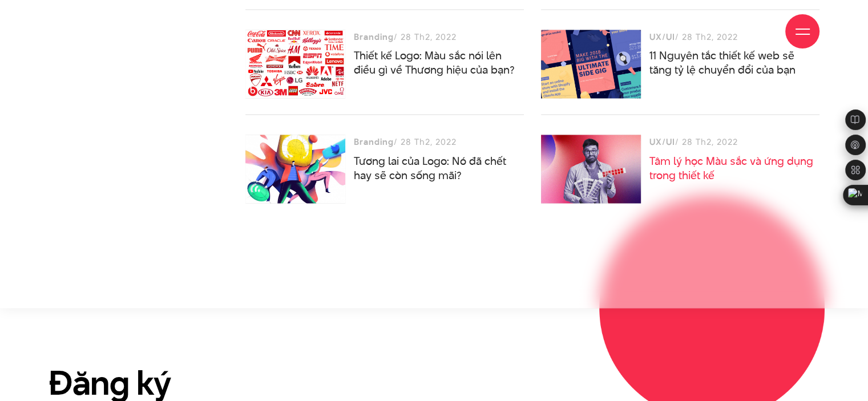 The image size is (868, 401). What do you see at coordinates (662, 141) in the screenshot?
I see `h3: UX/UI` at bounding box center [662, 141].